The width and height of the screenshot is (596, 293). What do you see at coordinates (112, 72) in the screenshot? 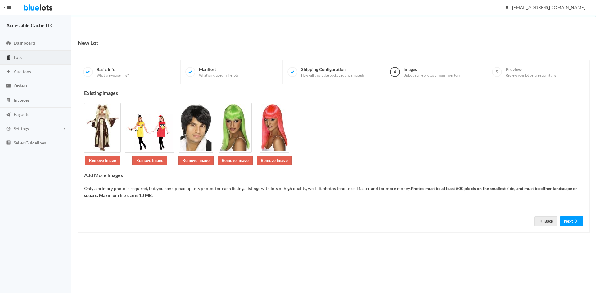
I see `span: Basic Info` at bounding box center [112, 72].